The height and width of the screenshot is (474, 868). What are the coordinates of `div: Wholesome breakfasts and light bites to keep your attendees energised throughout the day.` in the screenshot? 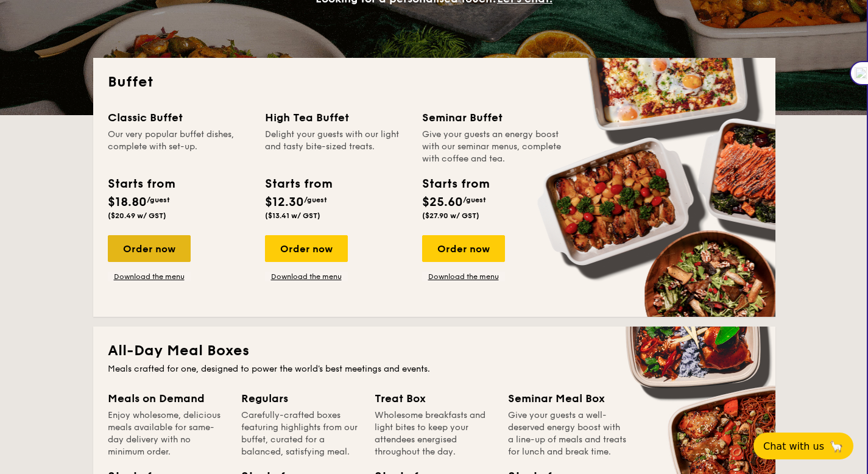 It's located at (434, 434).